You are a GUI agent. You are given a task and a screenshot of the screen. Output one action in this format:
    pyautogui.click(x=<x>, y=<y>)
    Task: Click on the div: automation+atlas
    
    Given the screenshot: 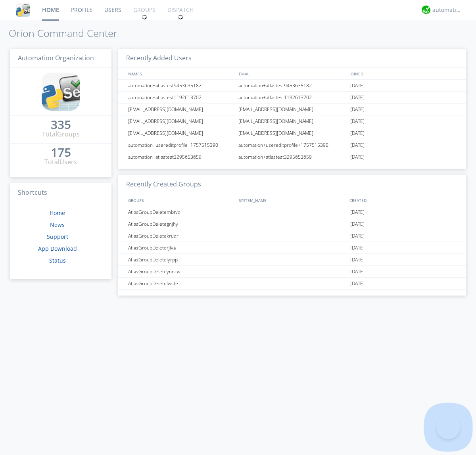 What is the action you would take?
    pyautogui.click(x=447, y=10)
    